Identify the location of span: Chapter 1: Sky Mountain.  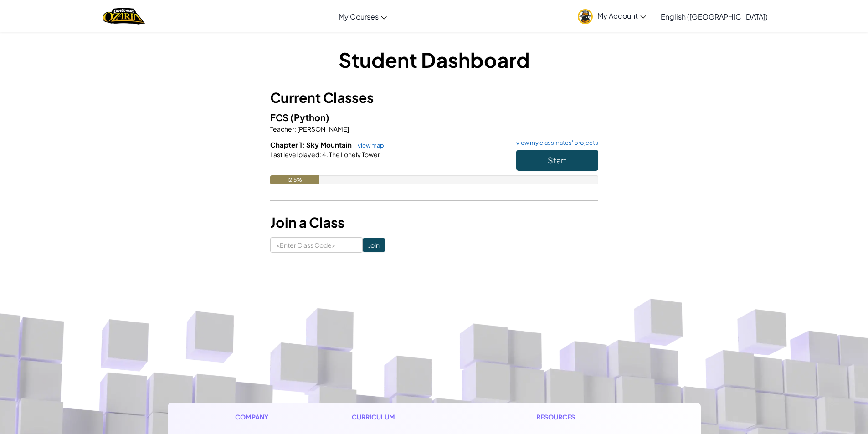
(312, 144).